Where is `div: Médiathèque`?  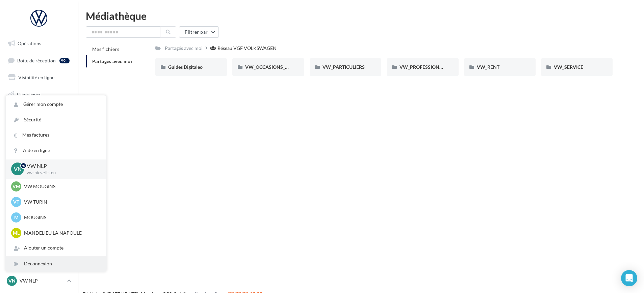 div: Médiathèque is located at coordinates (360, 16).